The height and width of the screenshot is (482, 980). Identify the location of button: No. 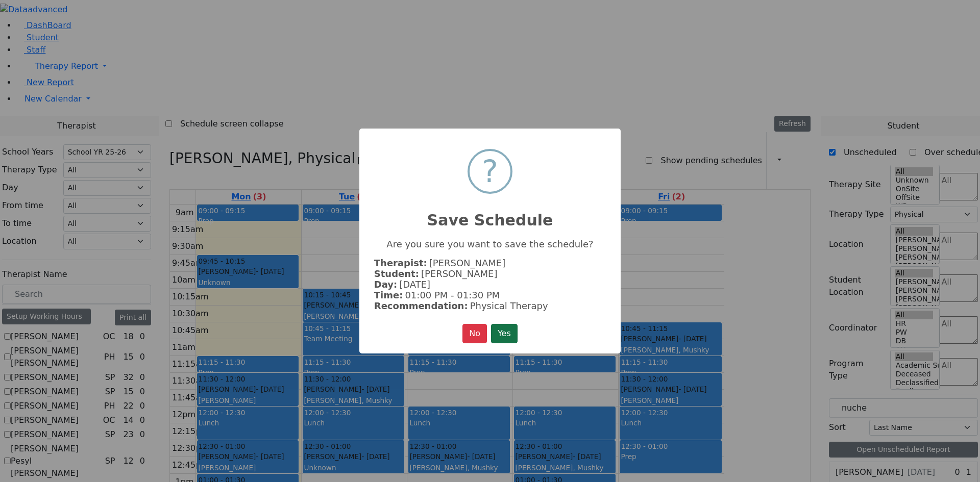
(475, 334).